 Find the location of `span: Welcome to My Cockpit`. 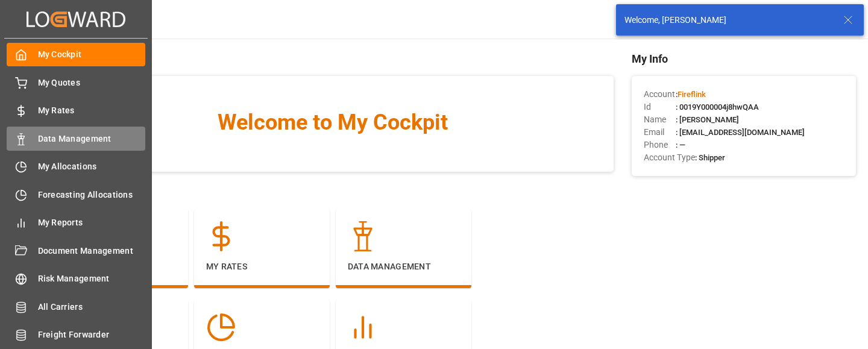

span: Welcome to My Cockpit is located at coordinates (333, 123).